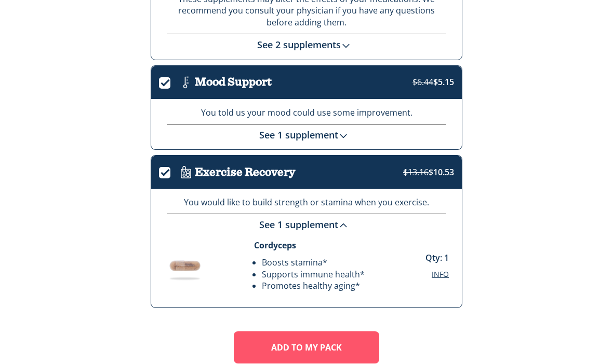  What do you see at coordinates (313, 275) in the screenshot?
I see `li: Supports immune health*` at bounding box center [313, 275].